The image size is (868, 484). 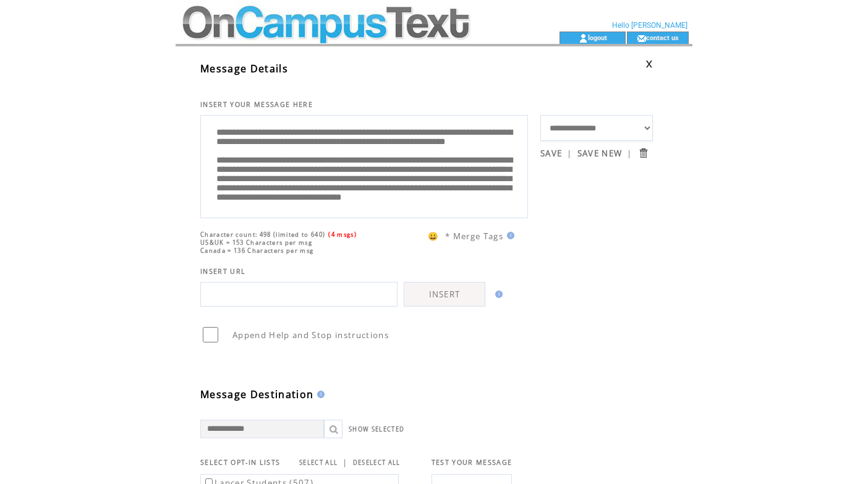 I want to click on span: * Merge Tags, so click(x=474, y=236).